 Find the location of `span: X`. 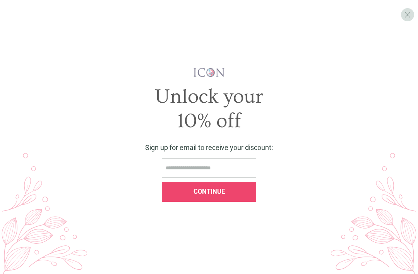

span: X is located at coordinates (408, 15).